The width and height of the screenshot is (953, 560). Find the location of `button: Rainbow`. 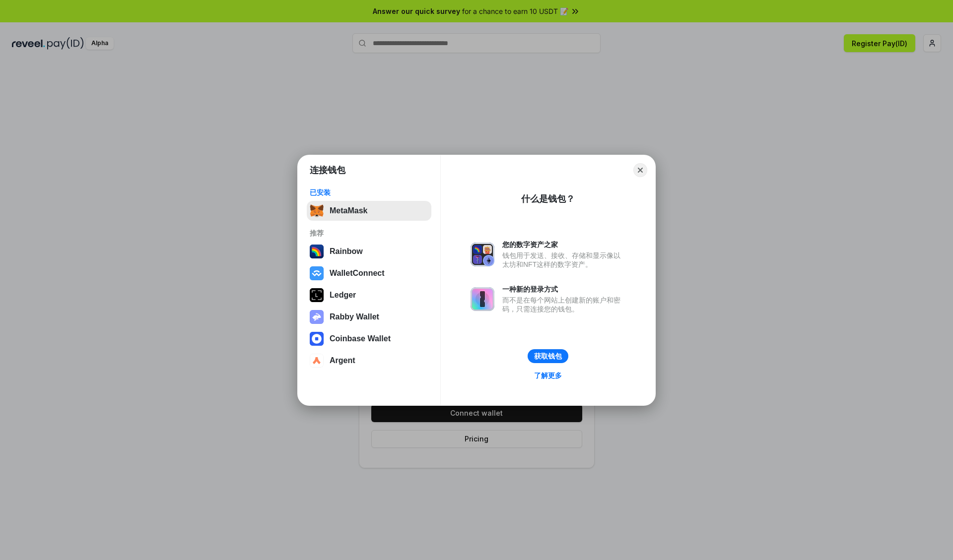

button: Rainbow is located at coordinates (369, 251).